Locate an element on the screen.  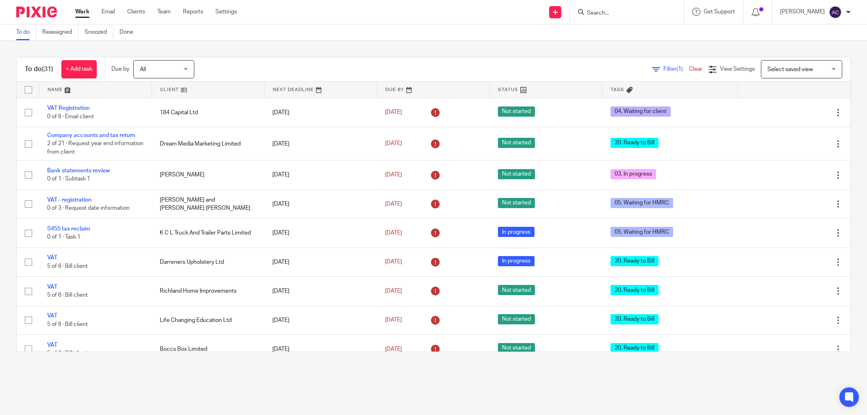
span: (31) is located at coordinates (48, 69).